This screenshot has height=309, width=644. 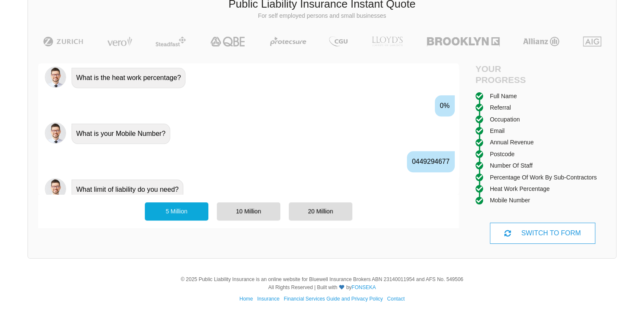 I want to click on div: Full Name, so click(x=503, y=96).